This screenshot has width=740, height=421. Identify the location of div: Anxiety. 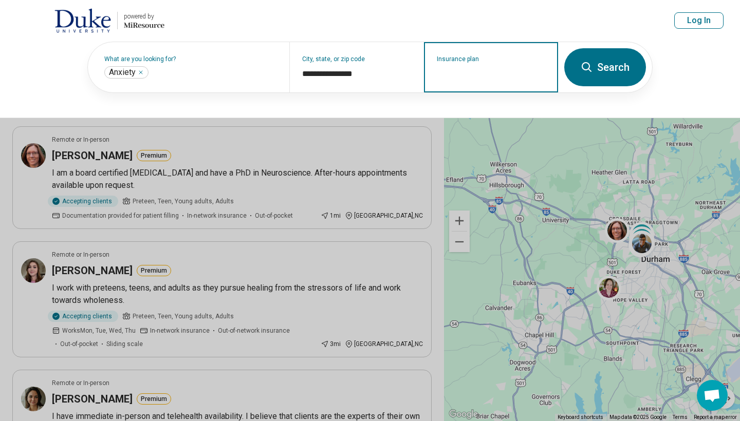
(126, 72).